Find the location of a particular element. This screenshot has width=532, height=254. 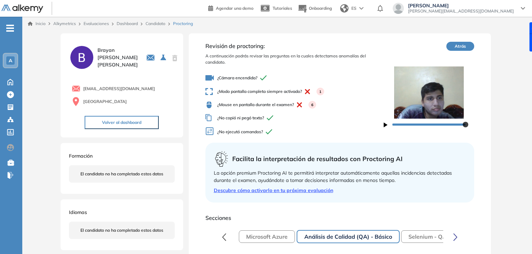

span: Revisión de proctoring: is located at coordinates (294, 46).